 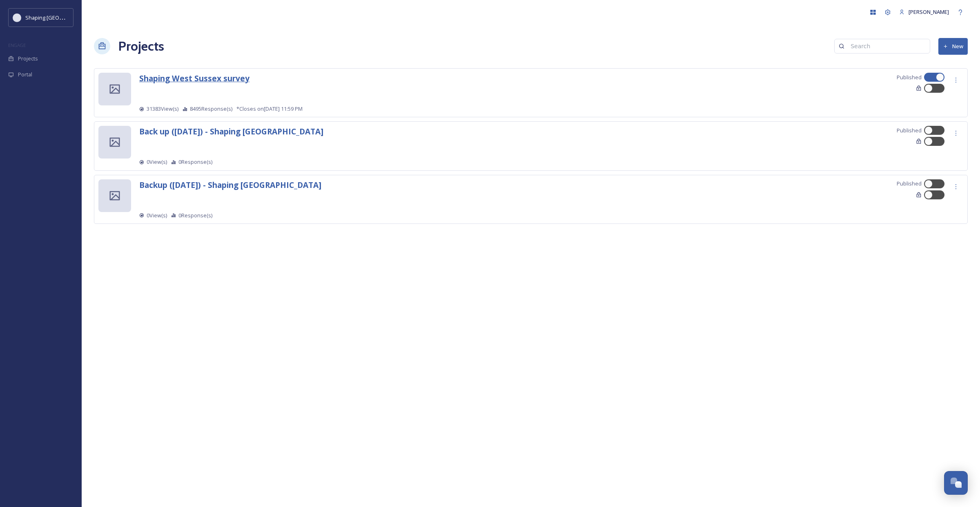 I want to click on span: Portal, so click(x=25, y=75).